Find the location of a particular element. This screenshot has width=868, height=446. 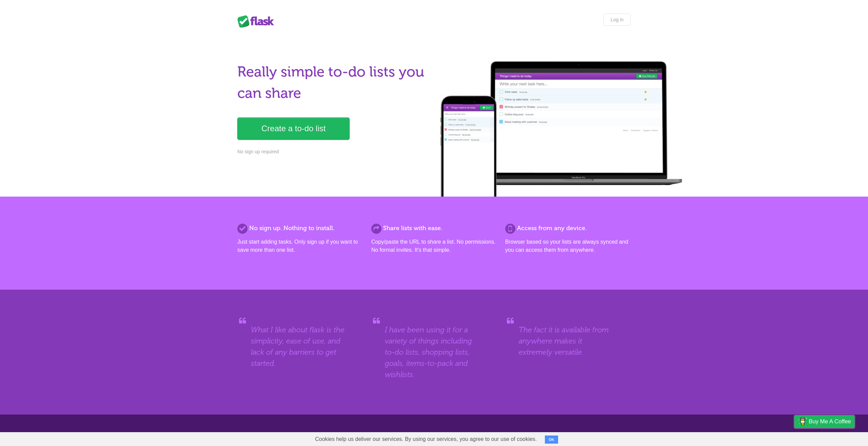

a: Buy me a coffee is located at coordinates (824, 421).